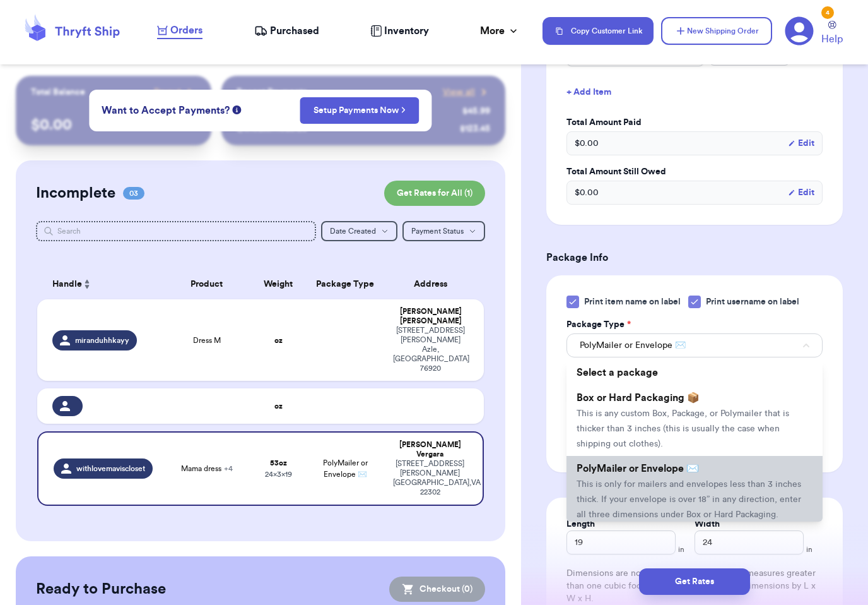  Describe the element at coordinates (443, 231) in the screenshot. I see `button: Payment Status` at that location.